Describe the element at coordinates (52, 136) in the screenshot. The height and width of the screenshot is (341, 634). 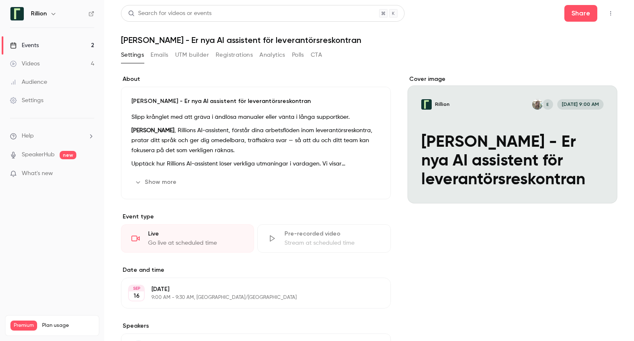
I see `li: help-dropdown-opener` at that location.